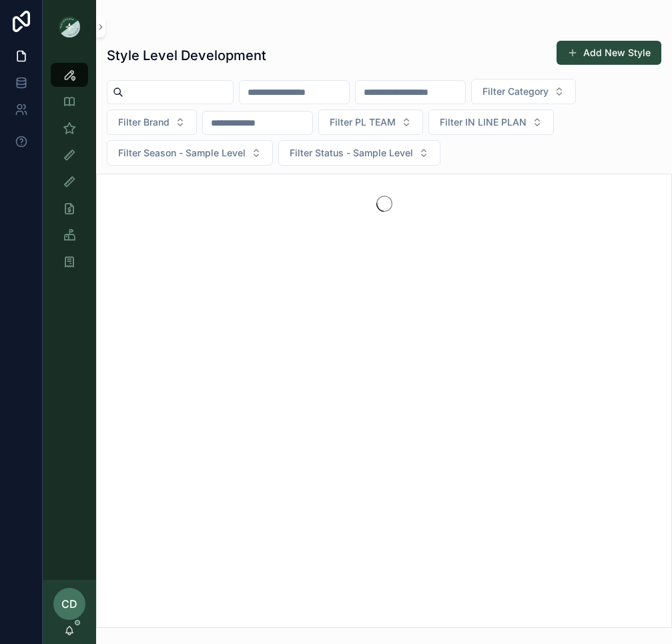  I want to click on img: App logo, so click(69, 27).